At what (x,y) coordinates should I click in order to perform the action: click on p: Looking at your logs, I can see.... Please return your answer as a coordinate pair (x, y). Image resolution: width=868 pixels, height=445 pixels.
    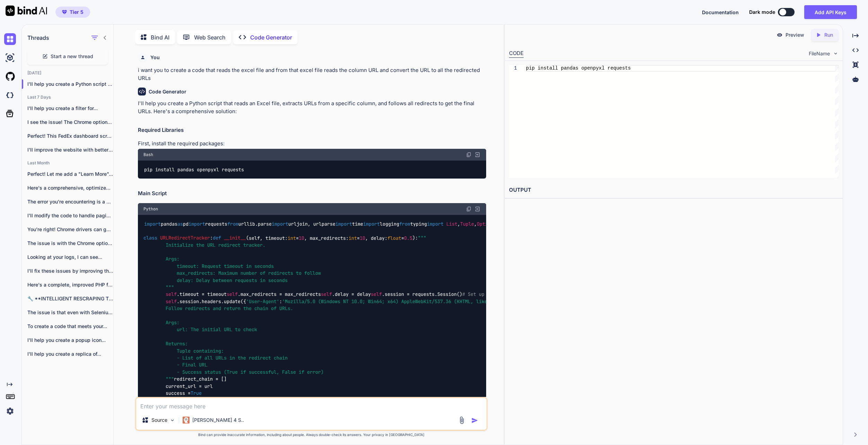
    Looking at the image, I should click on (70, 257).